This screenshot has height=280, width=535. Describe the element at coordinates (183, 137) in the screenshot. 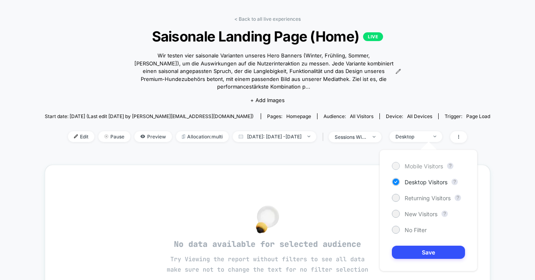

I see `img: rebalance` at that location.